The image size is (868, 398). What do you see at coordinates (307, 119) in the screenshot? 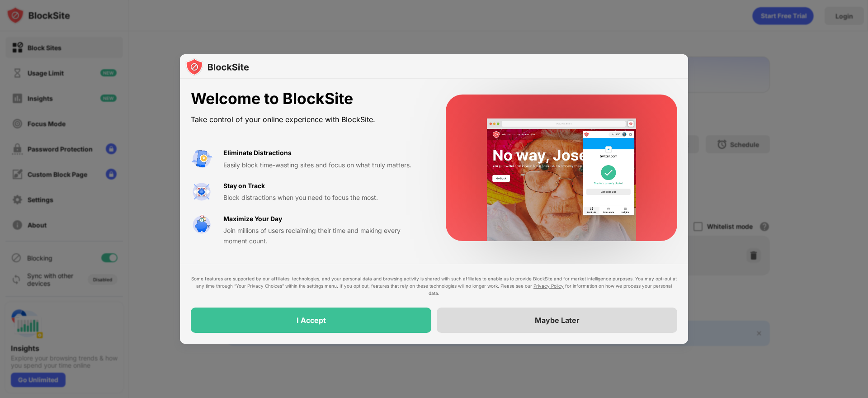
I see `div: Take control of your online experience with BlockSite.` at bounding box center [307, 119].